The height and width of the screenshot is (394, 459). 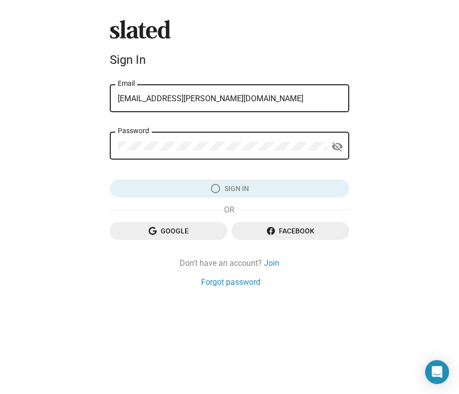 What do you see at coordinates (230, 189) in the screenshot?
I see `button: Sign in` at bounding box center [230, 189].